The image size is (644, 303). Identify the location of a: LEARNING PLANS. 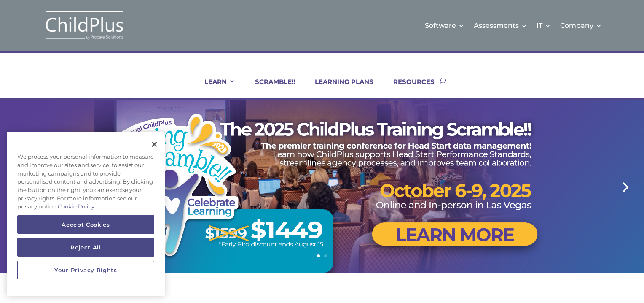
(339, 88).